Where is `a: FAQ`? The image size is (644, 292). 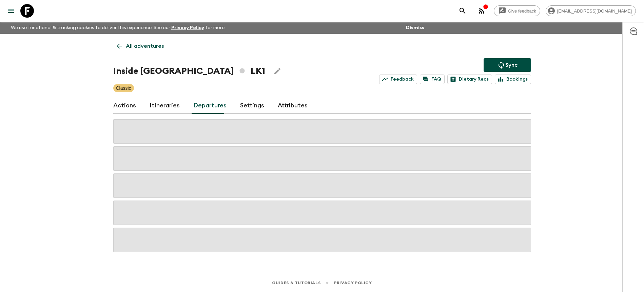
a: FAQ is located at coordinates (432, 80).